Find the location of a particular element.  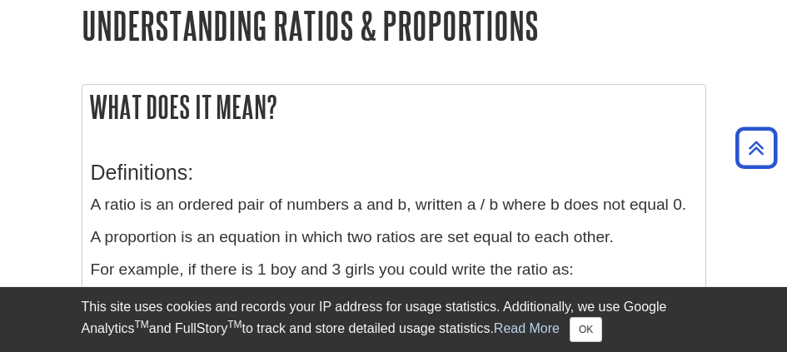

h2: What does it mean? is located at coordinates (394, 107).